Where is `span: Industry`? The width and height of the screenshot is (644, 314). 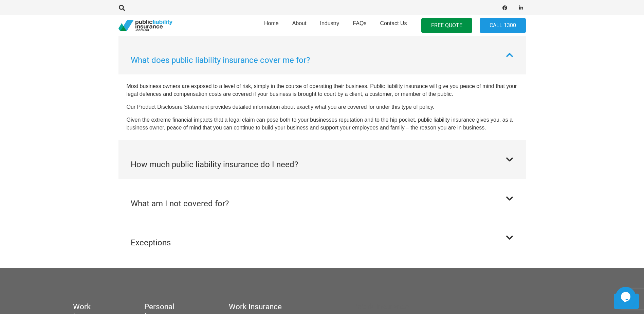
span: Industry is located at coordinates (329, 23).